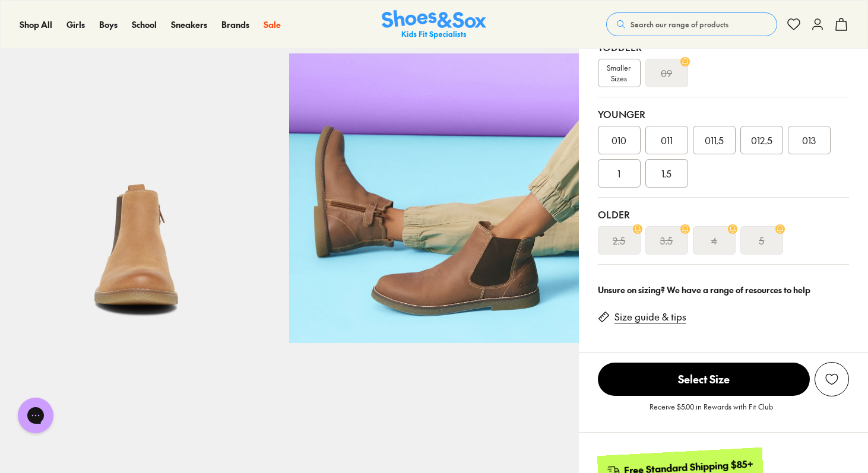 This screenshot has height=473, width=868. I want to click on span: 011.5, so click(714, 140).